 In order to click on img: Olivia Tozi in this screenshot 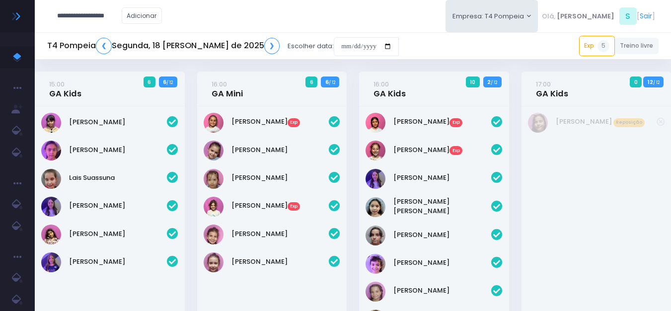, I will do `click(213, 234)`.